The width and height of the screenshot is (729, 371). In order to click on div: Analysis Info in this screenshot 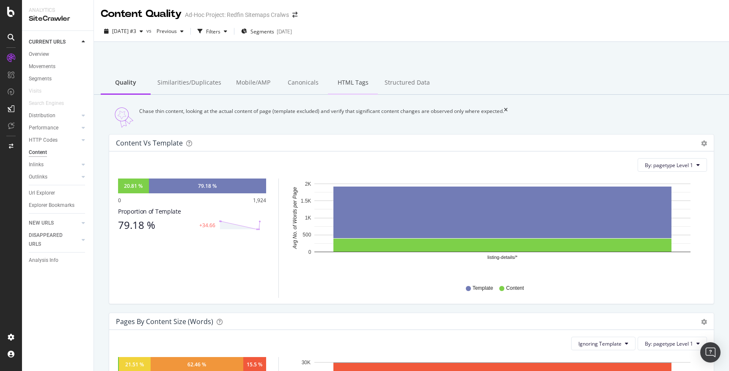, I will do `click(44, 260)`.